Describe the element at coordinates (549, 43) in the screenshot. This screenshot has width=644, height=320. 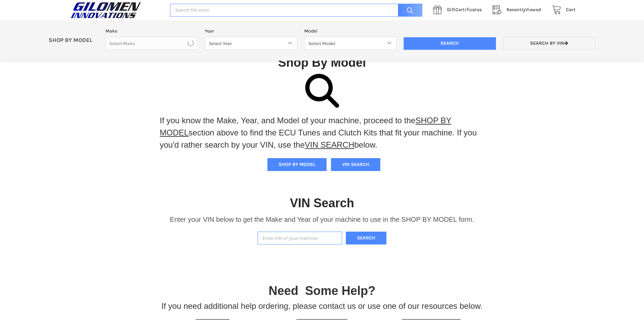
I see `a: Search by VIN` at that location.